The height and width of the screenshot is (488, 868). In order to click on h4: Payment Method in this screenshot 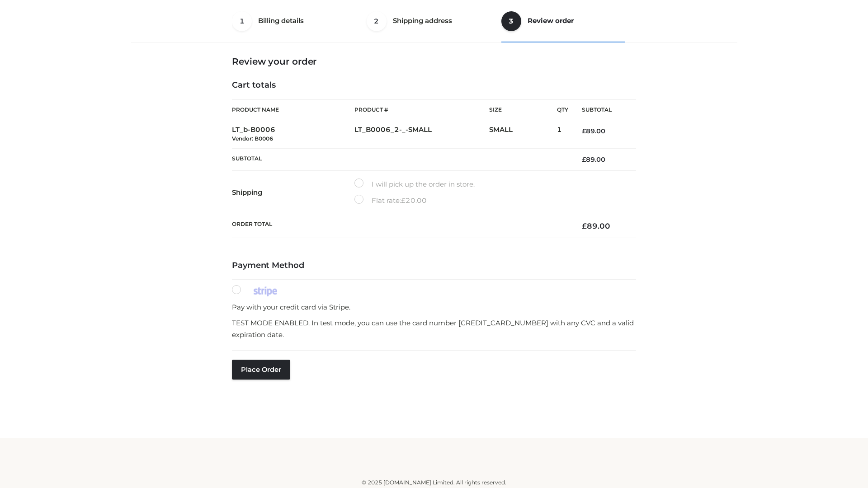, I will do `click(434, 266)`.